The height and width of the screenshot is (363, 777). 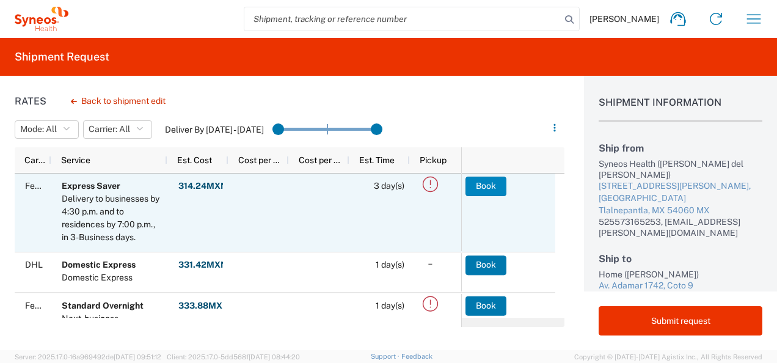 I want to click on b: Express Saver, so click(x=91, y=186).